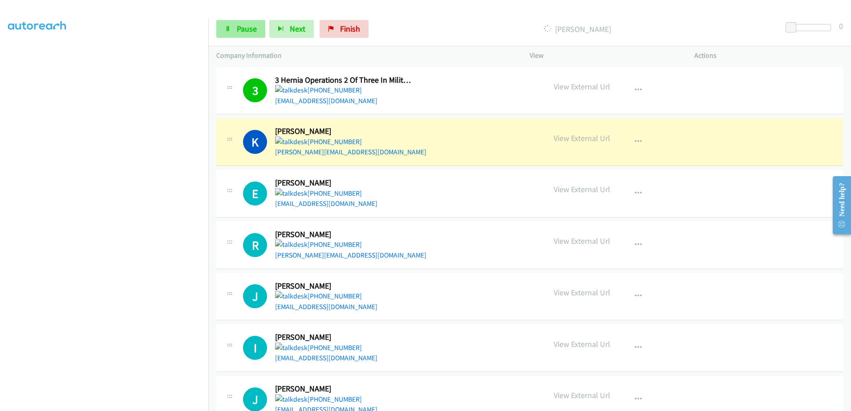 The height and width of the screenshot is (411, 851). I want to click on h1: R, so click(255, 245).